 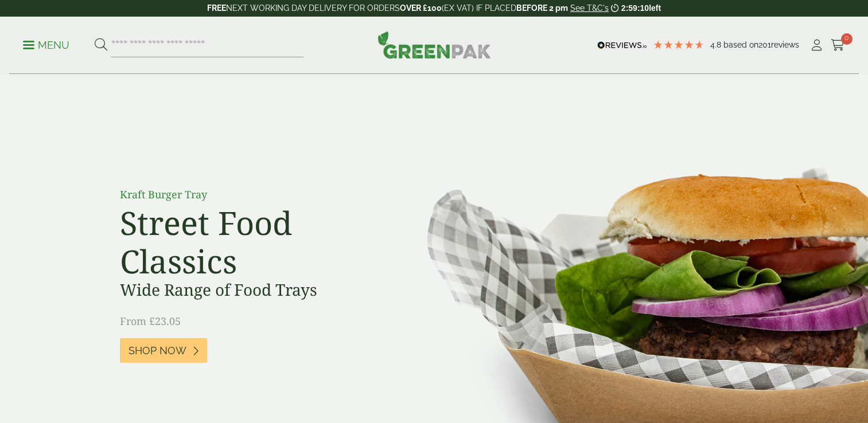 What do you see at coordinates (216, 8) in the screenshot?
I see `strong: FREE` at bounding box center [216, 8].